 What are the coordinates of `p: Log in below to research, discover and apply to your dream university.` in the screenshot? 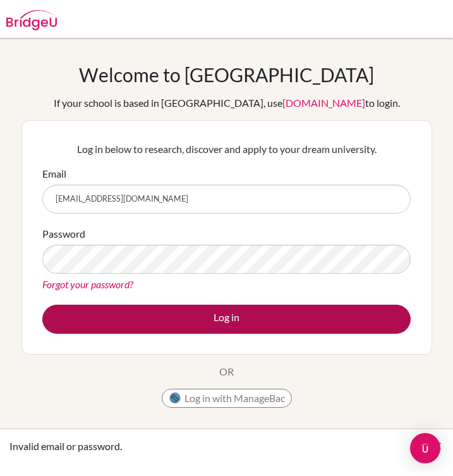 It's located at (226, 149).